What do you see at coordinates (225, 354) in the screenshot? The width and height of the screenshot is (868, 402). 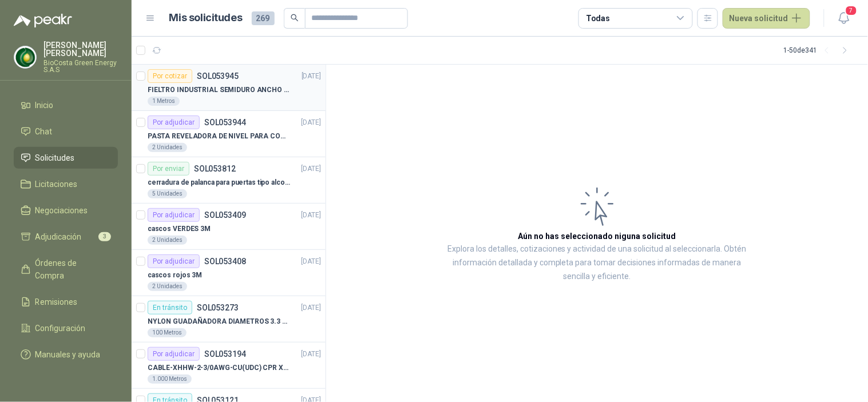 I see `p: SOL053194` at bounding box center [225, 354].